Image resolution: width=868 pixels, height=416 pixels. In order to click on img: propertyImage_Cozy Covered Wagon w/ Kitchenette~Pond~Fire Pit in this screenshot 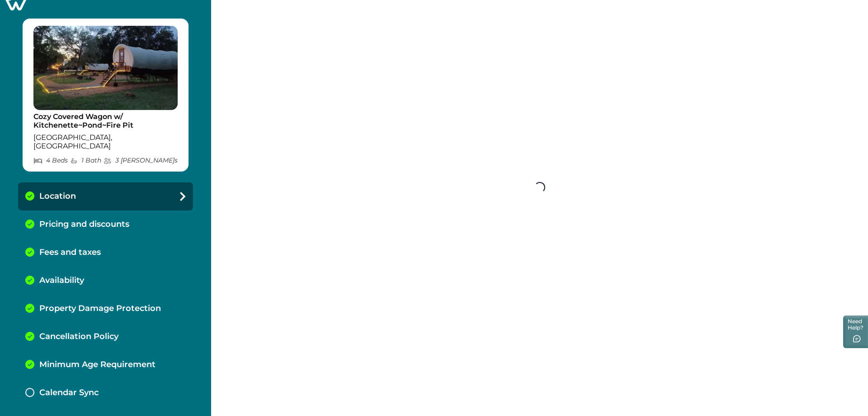, I will do `click(105, 68)`.